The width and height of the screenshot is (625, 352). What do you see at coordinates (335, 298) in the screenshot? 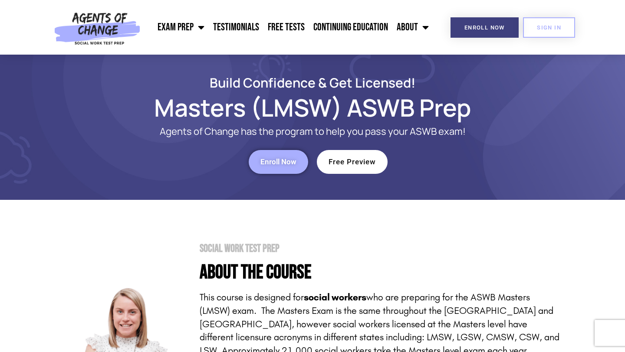
I see `strong: social workers` at bounding box center [335, 298].